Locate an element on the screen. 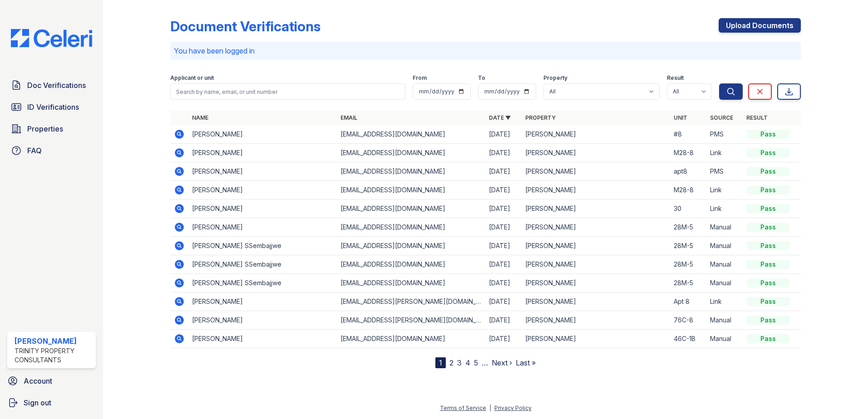 This screenshot has height=419, width=868. td: PMS is located at coordinates (724, 172).